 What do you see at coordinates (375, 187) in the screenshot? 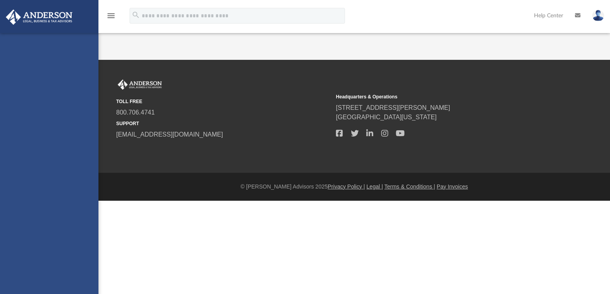
I see `a: Legal |` at bounding box center [375, 187].